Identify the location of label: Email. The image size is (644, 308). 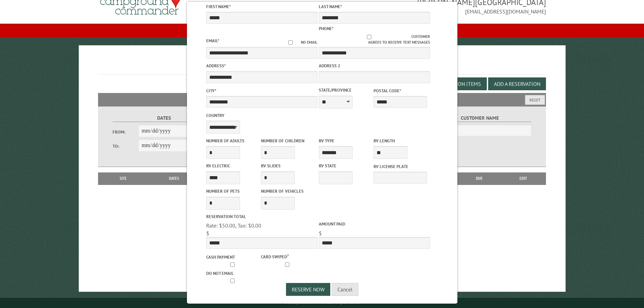
(213, 41).